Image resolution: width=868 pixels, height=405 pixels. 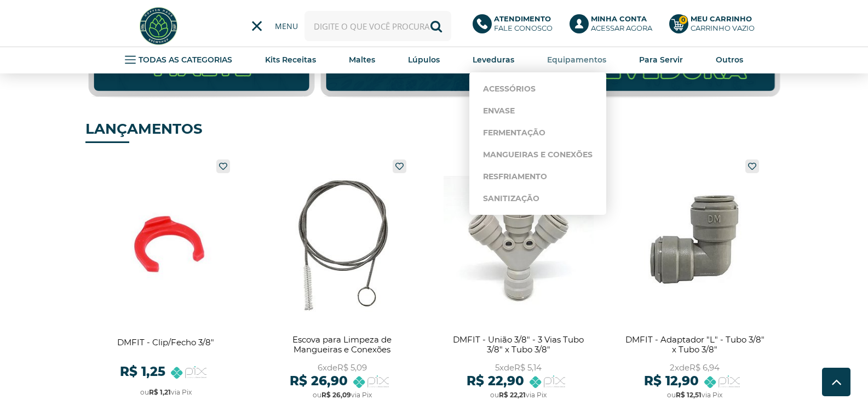 I want to click on strong: Equipamentos, so click(x=576, y=60).